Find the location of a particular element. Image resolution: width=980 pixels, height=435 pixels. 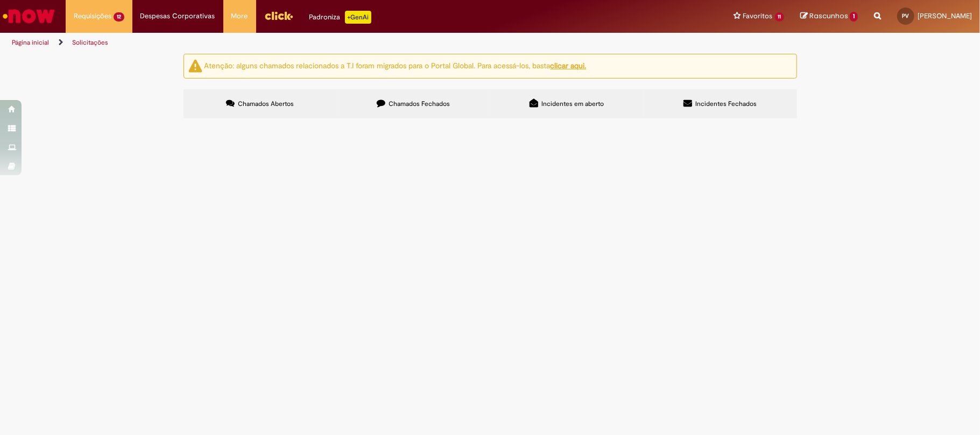

u: clicar aqui. is located at coordinates (568, 66).